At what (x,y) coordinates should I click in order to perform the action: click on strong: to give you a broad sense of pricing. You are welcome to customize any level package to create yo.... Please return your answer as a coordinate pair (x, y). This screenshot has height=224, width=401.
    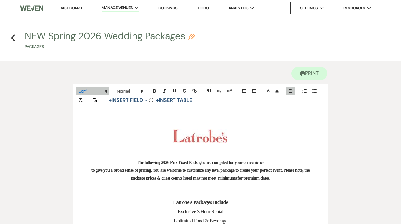
    Looking at the image, I should click on (201, 174).